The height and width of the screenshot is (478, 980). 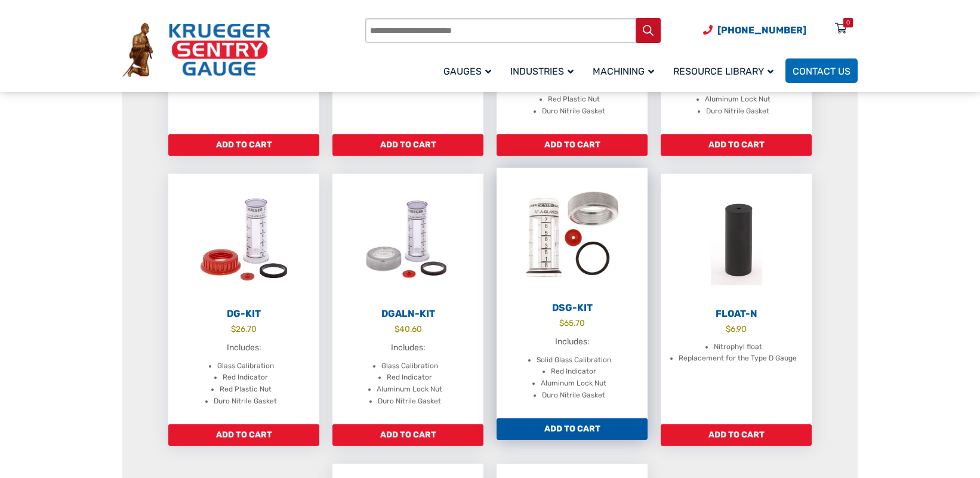 I want to click on a: Resource Library, so click(x=725, y=71).